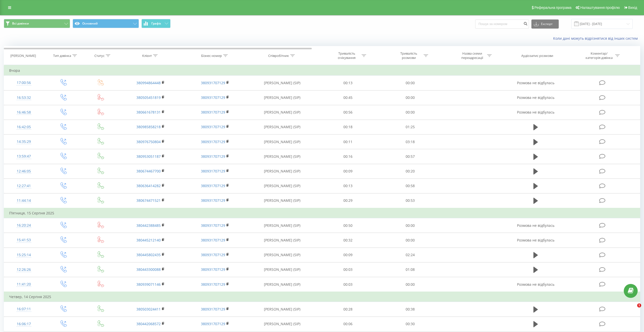 Image resolution: width=644 pixels, height=332 pixels. What do you see at coordinates (502, 24) in the screenshot?
I see `input: Пошук за номером` at bounding box center [502, 24].